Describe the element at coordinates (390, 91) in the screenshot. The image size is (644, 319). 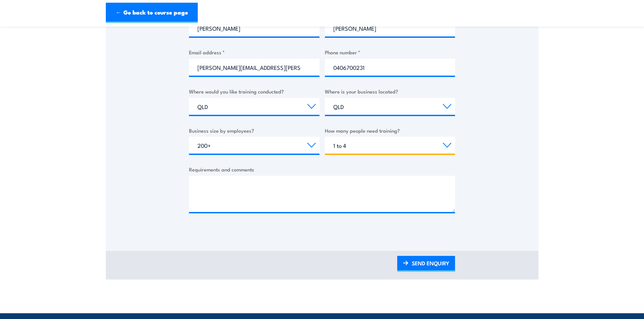
I see `label: Where is your business located?` at that location.